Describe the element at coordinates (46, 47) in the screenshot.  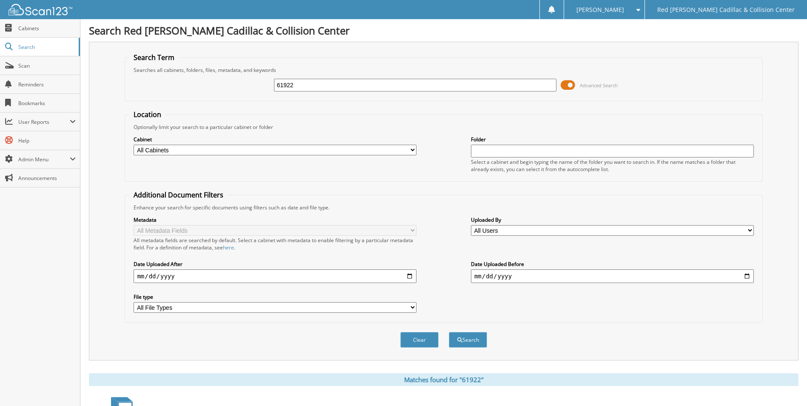
I see `span: Search` at that location.